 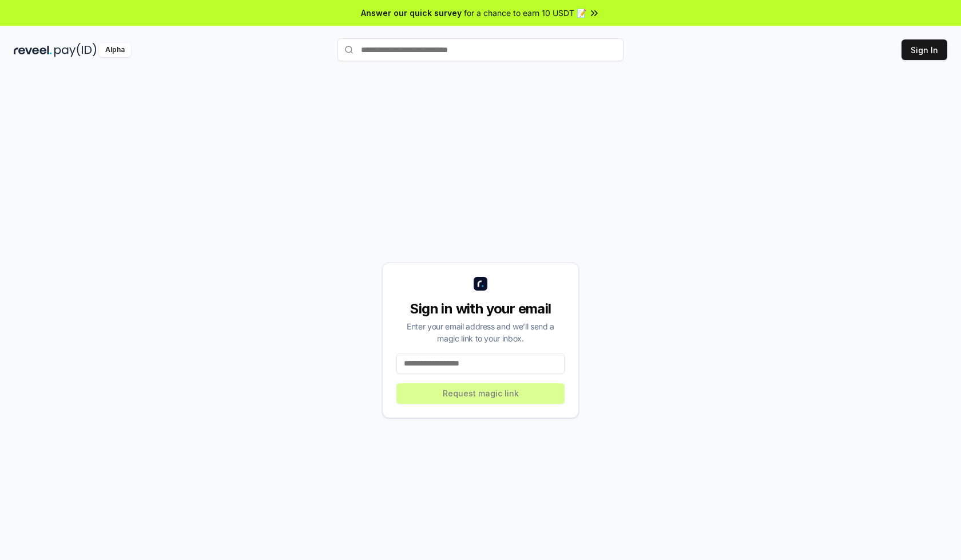 I want to click on div: Enter your email address and we’ll send a magic link to your inbox., so click(x=480, y=332).